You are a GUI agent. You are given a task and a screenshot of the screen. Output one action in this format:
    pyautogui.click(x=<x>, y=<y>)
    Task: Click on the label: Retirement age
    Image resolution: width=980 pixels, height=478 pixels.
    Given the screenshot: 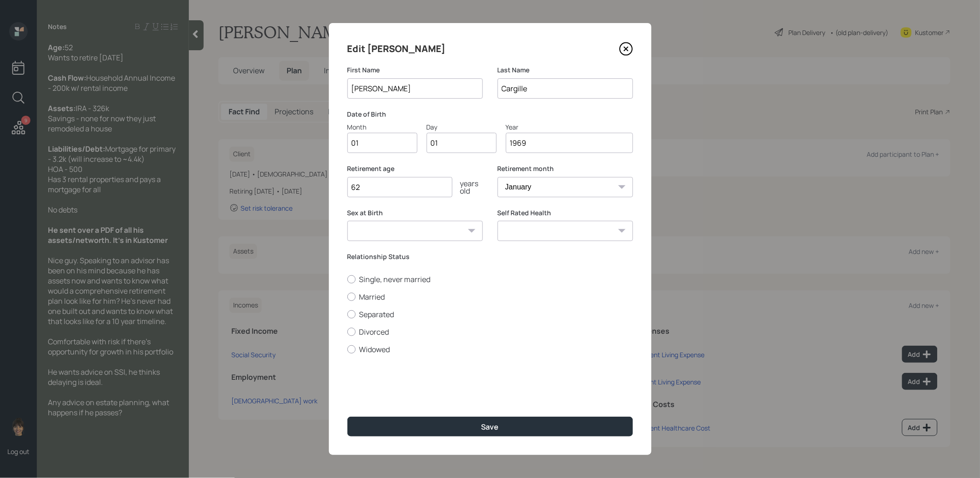 What is the action you would take?
    pyautogui.click(x=415, y=169)
    